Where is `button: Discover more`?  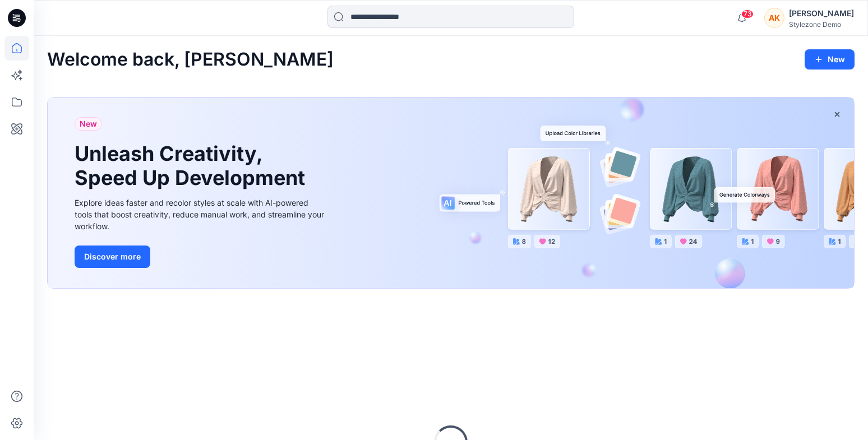
button: Discover more is located at coordinates (112, 257).